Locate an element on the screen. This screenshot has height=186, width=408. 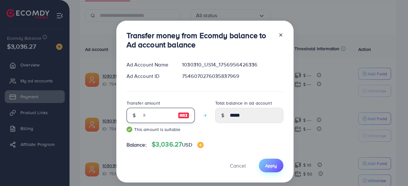
div: 7546070276035837969 is located at coordinates (232, 76).